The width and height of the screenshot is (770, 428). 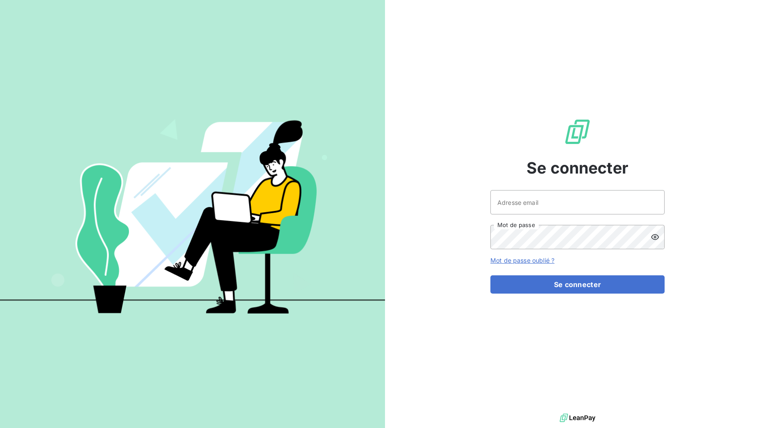 I want to click on input: placeholder, so click(x=577, y=202).